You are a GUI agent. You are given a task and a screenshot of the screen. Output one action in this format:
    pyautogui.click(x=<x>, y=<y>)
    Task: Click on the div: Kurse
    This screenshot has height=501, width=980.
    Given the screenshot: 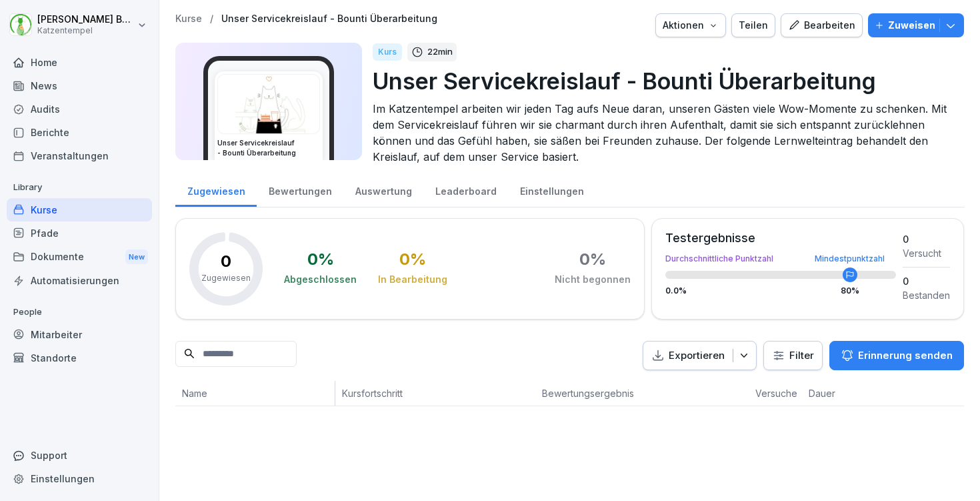 What is the action you would take?
    pyautogui.click(x=80, y=210)
    